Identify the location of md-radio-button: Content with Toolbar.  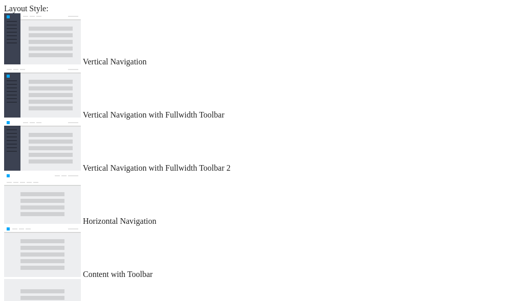
(262, 253).